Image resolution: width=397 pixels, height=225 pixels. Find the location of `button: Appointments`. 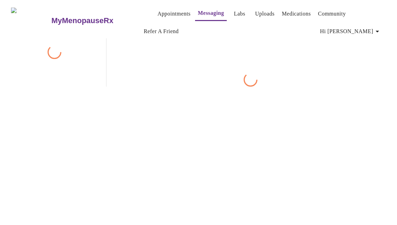

button: Appointments is located at coordinates (174, 14).